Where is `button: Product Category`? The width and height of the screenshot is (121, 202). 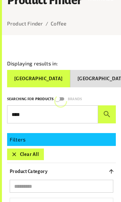 button: Product Category is located at coordinates (61, 171).